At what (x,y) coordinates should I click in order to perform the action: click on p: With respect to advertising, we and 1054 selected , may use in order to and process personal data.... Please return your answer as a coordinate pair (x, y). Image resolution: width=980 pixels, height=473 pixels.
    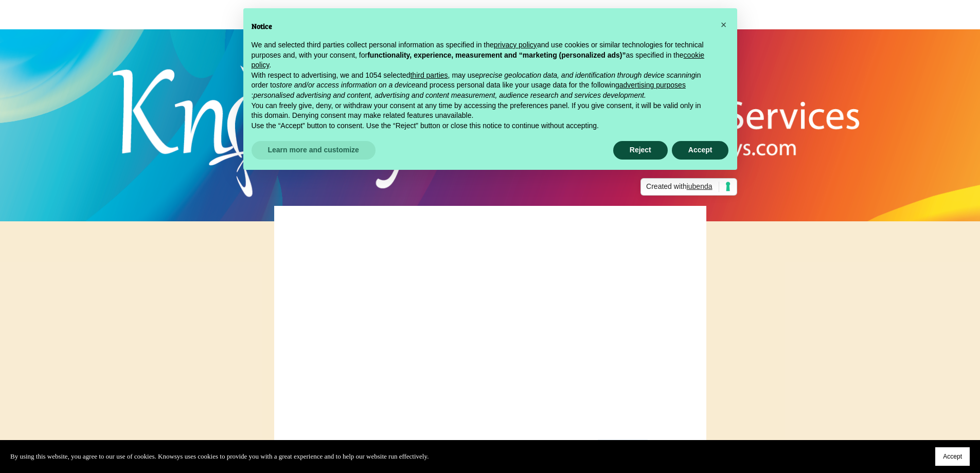
    Looking at the image, I should click on (481, 85).